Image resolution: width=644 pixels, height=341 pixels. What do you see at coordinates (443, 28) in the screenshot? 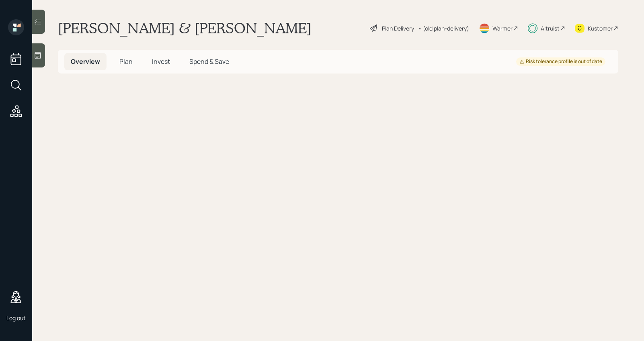
I see `div: • (old plan-delivery)` at bounding box center [443, 28].